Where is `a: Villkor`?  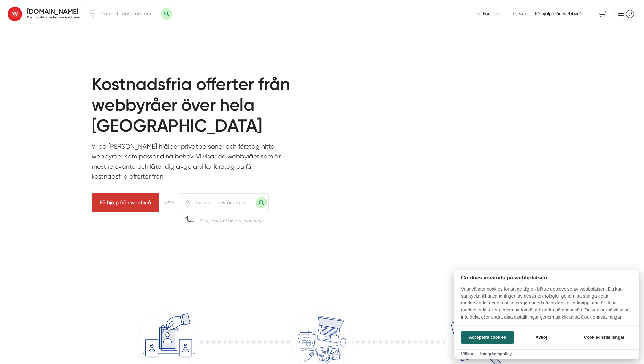 a: Villkor is located at coordinates (467, 354).